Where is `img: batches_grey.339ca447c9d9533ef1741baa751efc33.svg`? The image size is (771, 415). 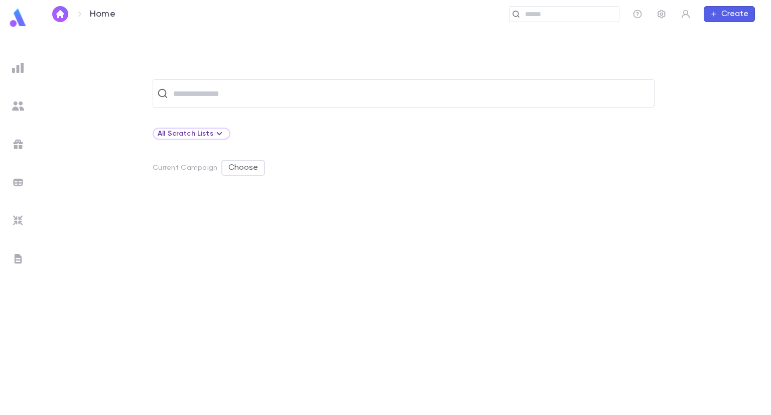 img: batches_grey.339ca447c9d9533ef1741baa751efc33.svg is located at coordinates (18, 182).